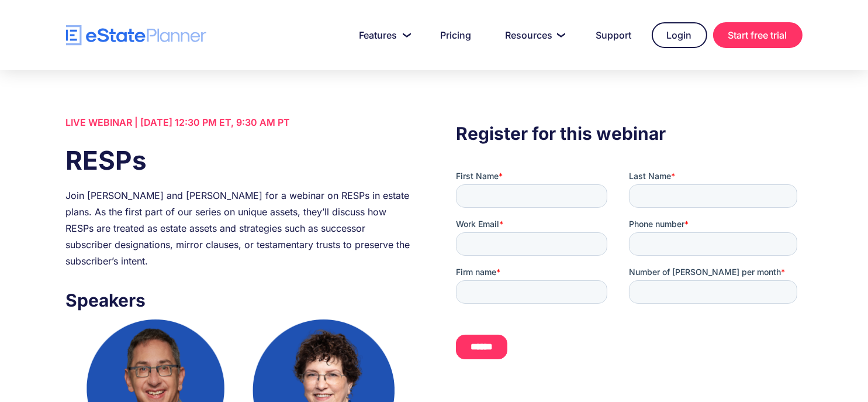  Describe the element at coordinates (136, 35) in the screenshot. I see `a: home` at that location.